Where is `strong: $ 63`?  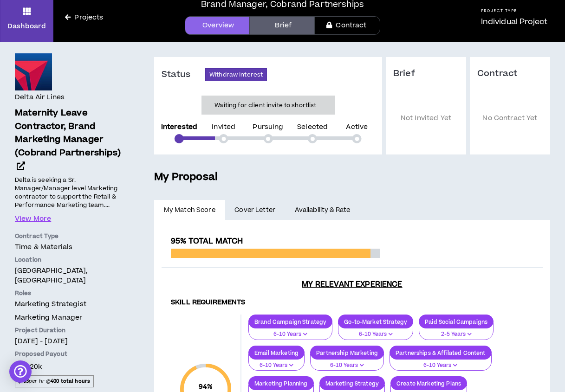
strong: $ 63 is located at coordinates (23, 381).